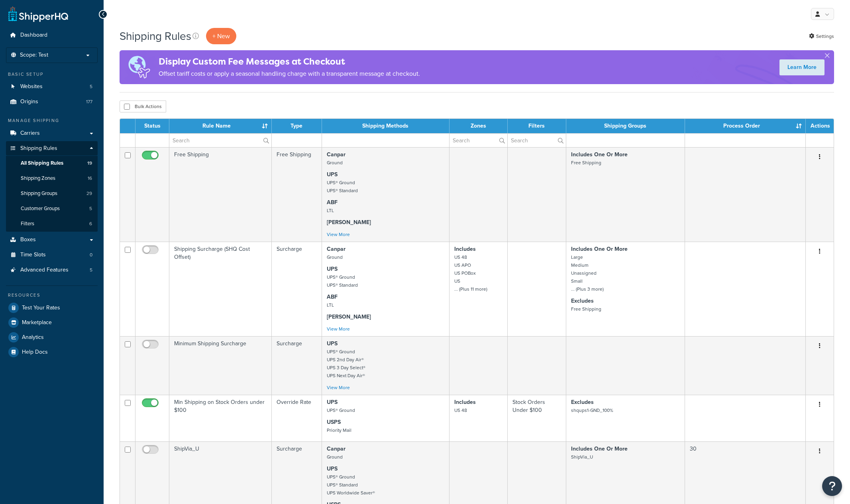 The width and height of the screenshot is (850, 504). Describe the element at coordinates (297, 418) in the screenshot. I see `td: Override Rate` at that location.